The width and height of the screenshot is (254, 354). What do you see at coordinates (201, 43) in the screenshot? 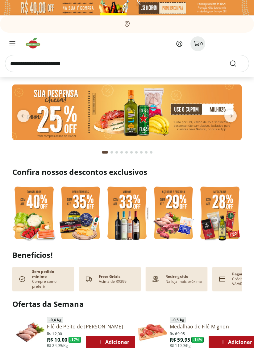
I see `span: 0` at bounding box center [201, 43].